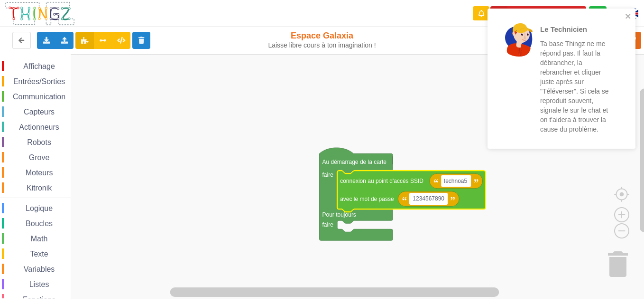 The image size is (644, 305). I want to click on span: Listes, so click(40, 284).